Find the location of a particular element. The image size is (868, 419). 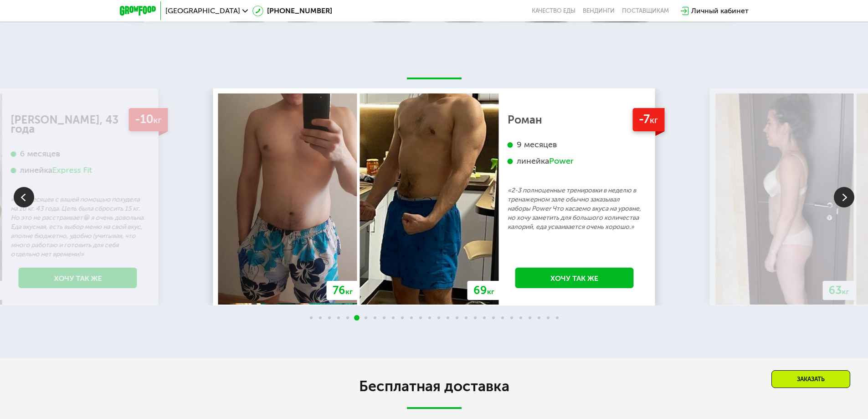

div: -10 is located at coordinates (148, 119).